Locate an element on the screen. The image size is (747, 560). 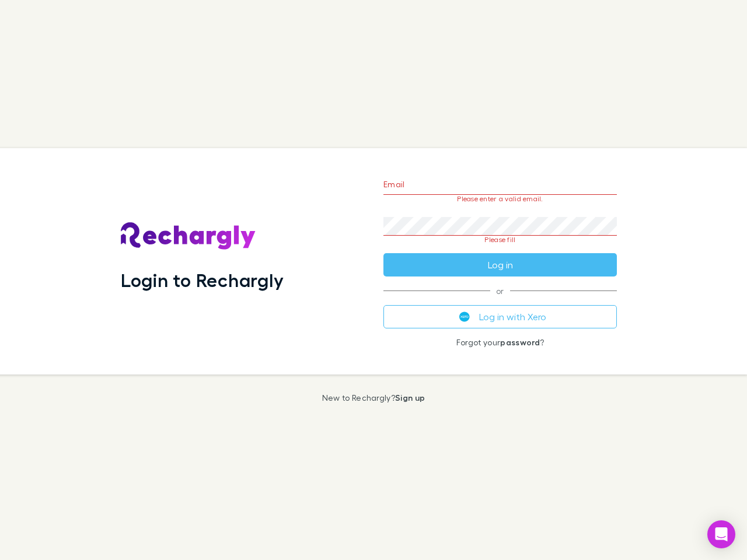
p: Please fill is located at coordinates (500, 240).